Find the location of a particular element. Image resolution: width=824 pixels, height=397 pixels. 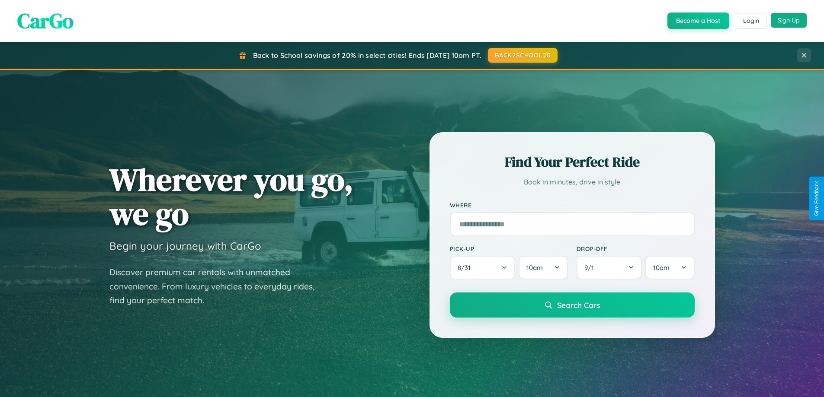

button: Search Cars is located at coordinates (572, 305).